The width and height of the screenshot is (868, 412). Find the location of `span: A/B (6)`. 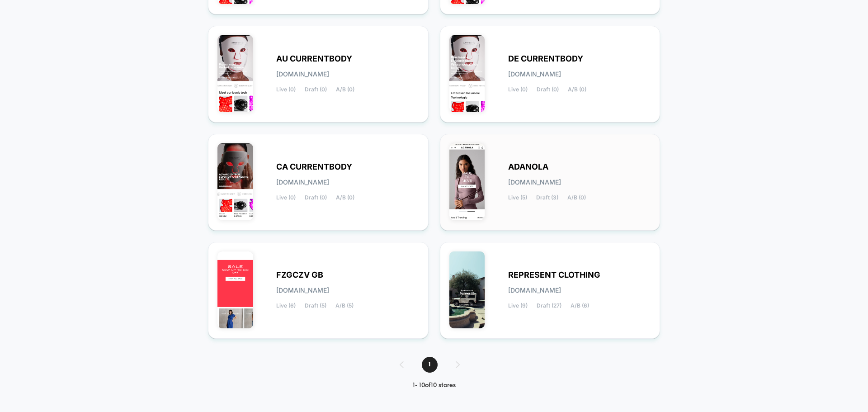

span: A/B (6) is located at coordinates (579, 306).